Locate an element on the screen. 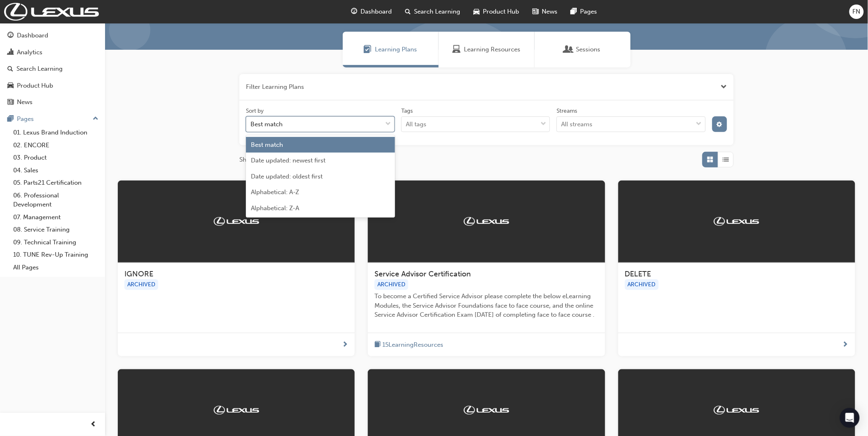 Image resolution: width=868 pixels, height=436 pixels. a: TrakService Advisor CertificationARCHIVEDTo become a Certified Service Advisor please complete th... is located at coordinates (486, 269).